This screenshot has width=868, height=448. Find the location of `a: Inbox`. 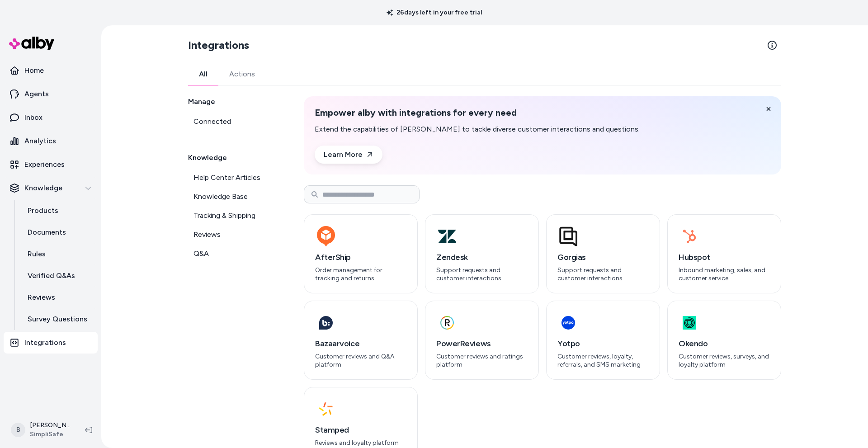

a: Inbox is located at coordinates (50, 118).